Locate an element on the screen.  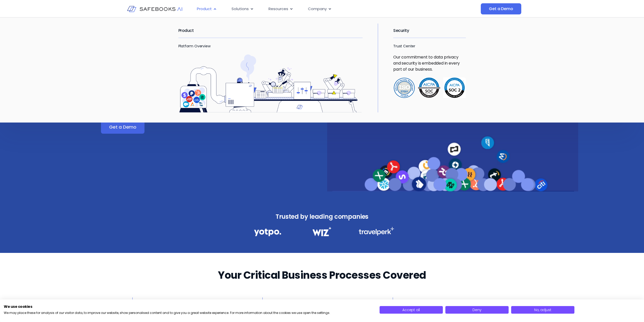
a: Trust Center is located at coordinates (404, 46).